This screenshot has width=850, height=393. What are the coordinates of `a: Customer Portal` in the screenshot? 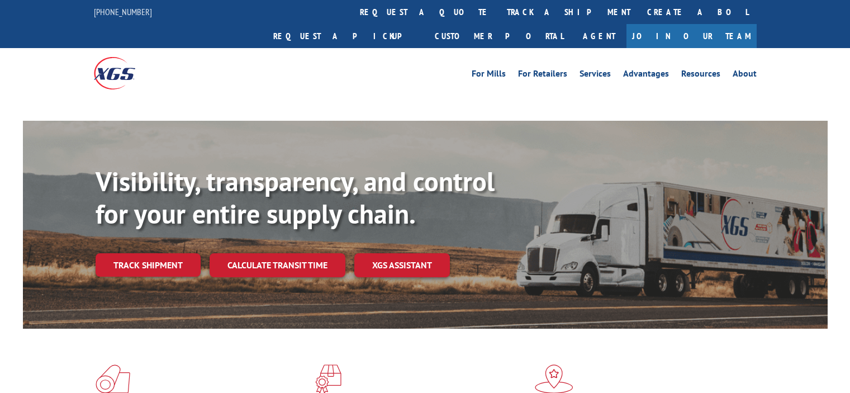 It's located at (499, 36).